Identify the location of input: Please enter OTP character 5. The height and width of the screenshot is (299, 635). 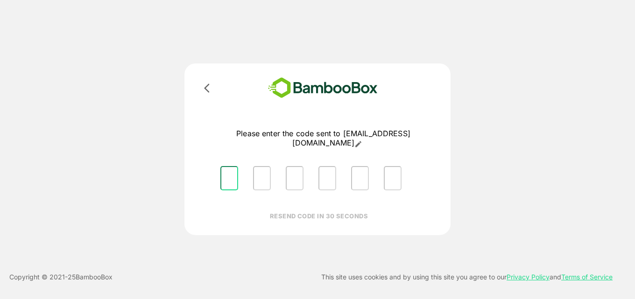
(360, 178).